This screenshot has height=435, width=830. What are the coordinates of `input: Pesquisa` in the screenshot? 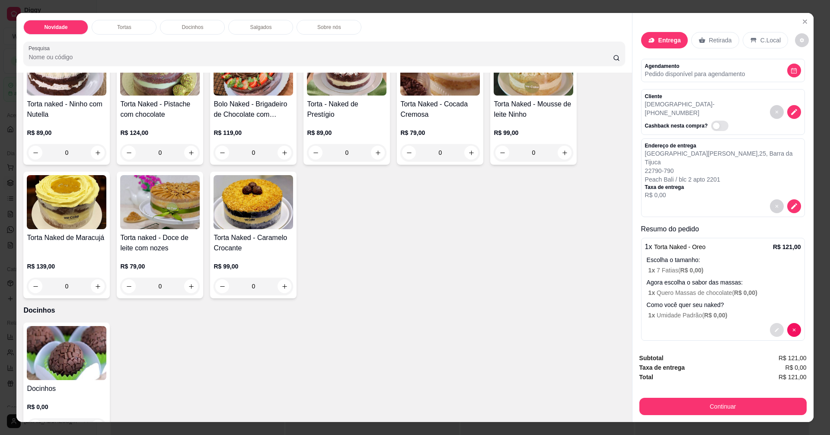 It's located at (320, 57).